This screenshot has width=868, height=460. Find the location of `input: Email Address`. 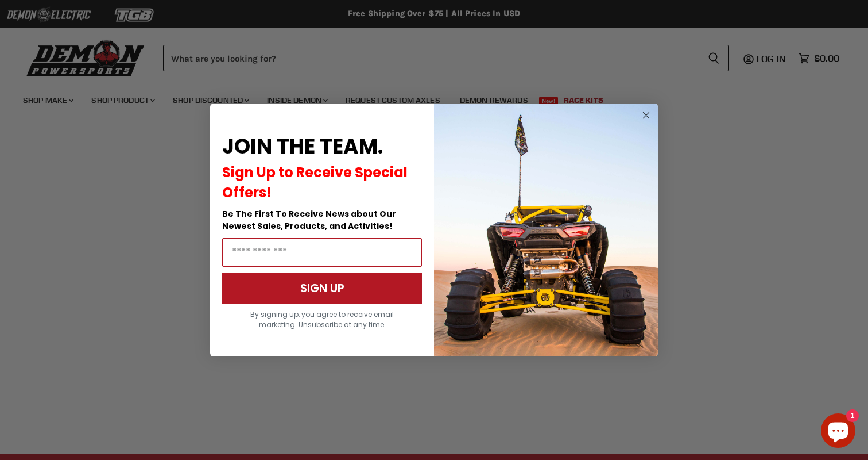

input: Email Address is located at coordinates (322, 252).